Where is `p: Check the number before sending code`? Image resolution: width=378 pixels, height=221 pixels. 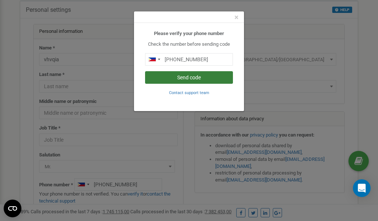 p: Check the number before sending code is located at coordinates (189, 44).